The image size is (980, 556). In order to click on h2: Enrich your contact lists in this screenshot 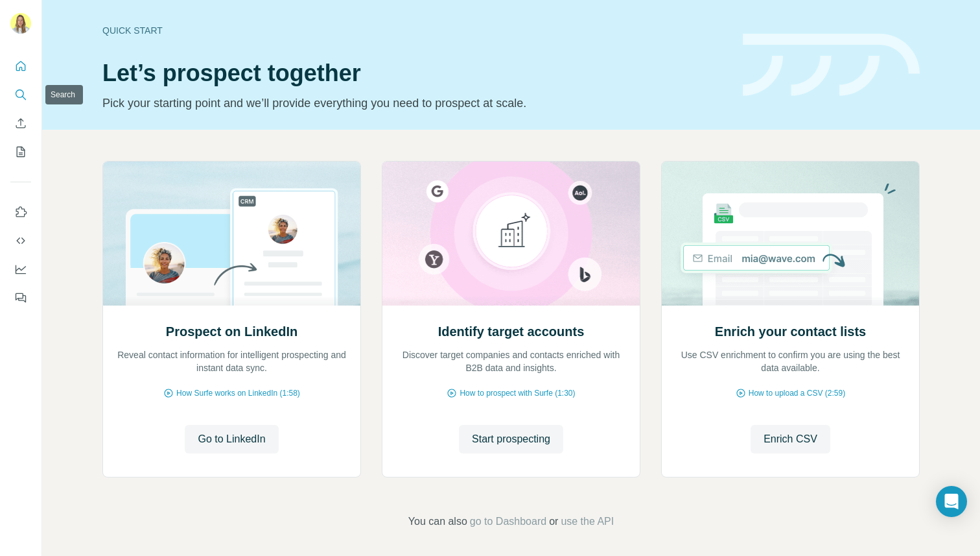, I will do `click(790, 331)`.